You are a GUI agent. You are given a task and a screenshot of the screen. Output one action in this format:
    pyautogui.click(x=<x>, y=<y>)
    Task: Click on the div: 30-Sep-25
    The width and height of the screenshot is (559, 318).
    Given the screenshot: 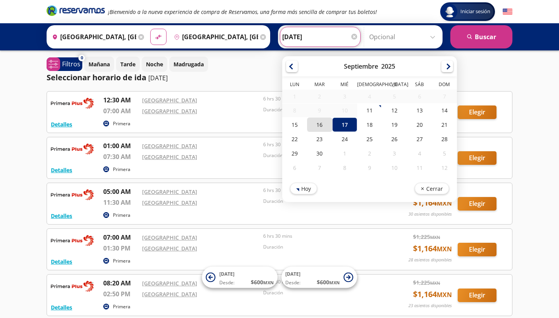 What is the action you would take?
    pyautogui.click(x=319, y=153)
    